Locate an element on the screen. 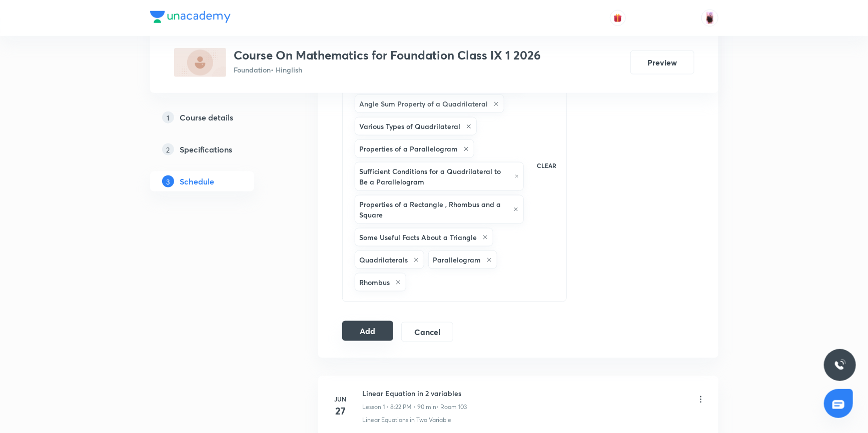 The height and width of the screenshot is (433, 868). p: Lesson 1 • 8:22 PM • 90 min is located at coordinates (399, 408).